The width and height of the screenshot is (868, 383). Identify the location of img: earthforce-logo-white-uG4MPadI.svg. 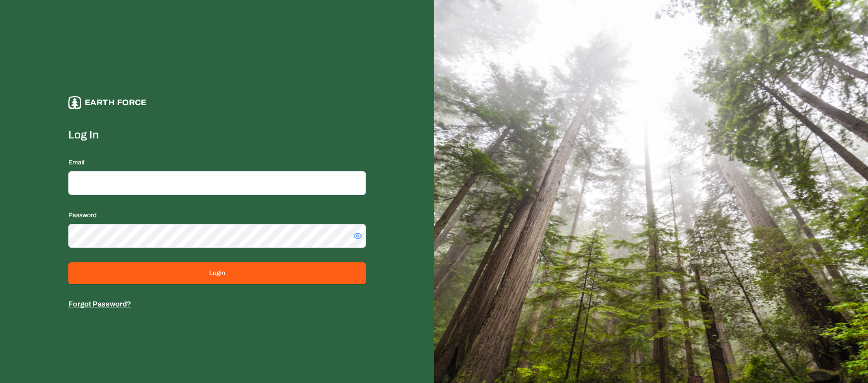
(75, 102).